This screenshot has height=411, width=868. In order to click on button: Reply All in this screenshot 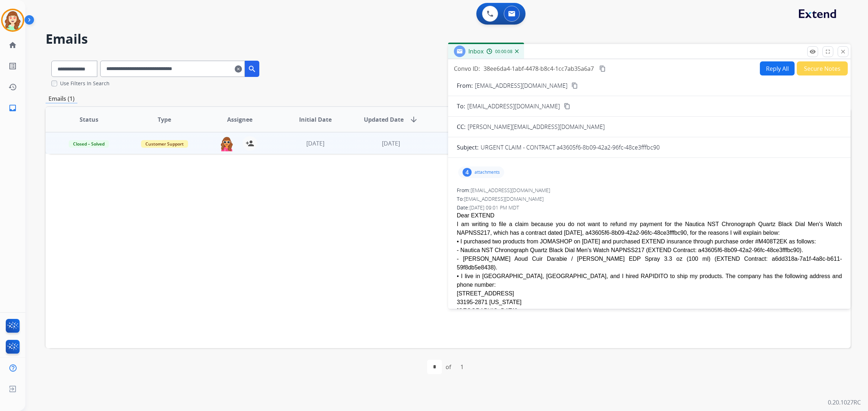, I will do `click(778, 69)`.